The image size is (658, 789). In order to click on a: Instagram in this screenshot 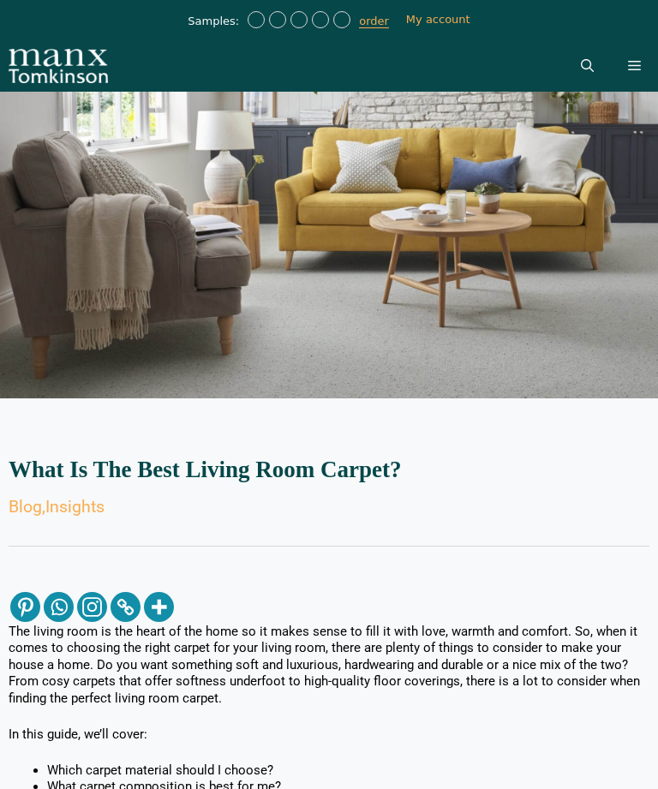, I will do `click(92, 607)`.